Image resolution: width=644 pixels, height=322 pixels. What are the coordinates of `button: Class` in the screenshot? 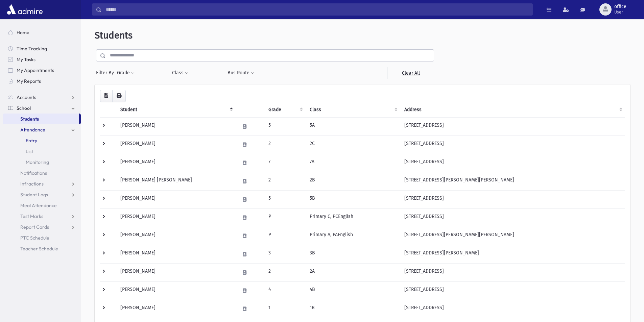 It's located at (180, 73).